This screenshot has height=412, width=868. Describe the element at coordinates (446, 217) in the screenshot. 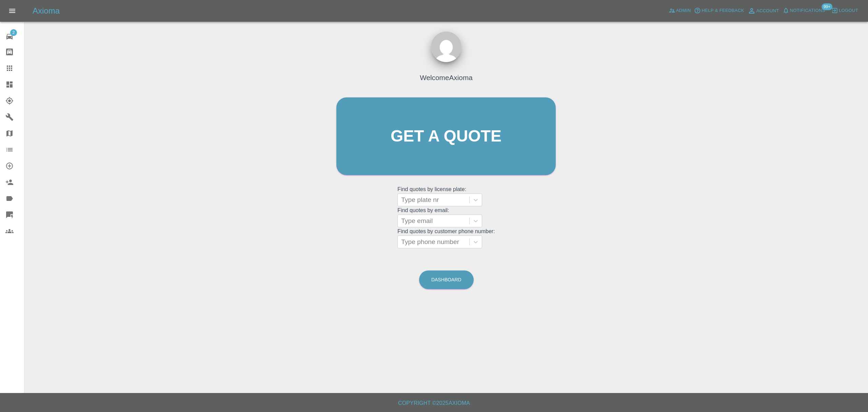

I see `grid: Find quotes by email:` at that location.